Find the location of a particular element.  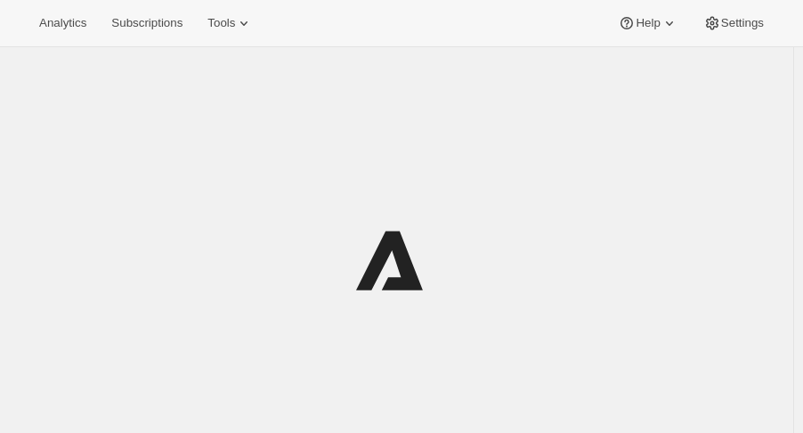

span: Settings is located at coordinates (743, 23).